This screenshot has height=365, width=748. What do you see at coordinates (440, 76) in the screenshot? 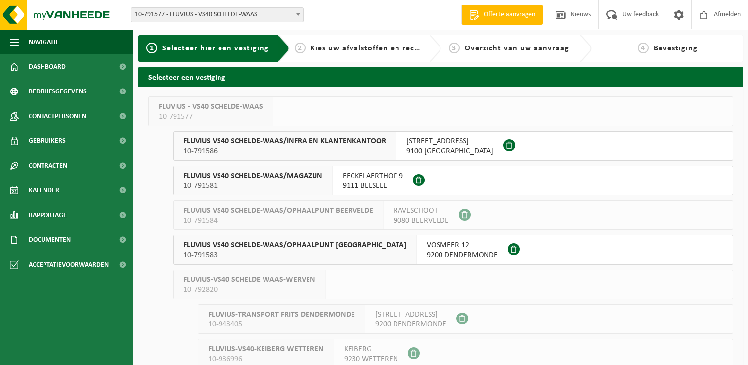
I see `h2: Selecteer een vestiging` at bounding box center [440, 76].